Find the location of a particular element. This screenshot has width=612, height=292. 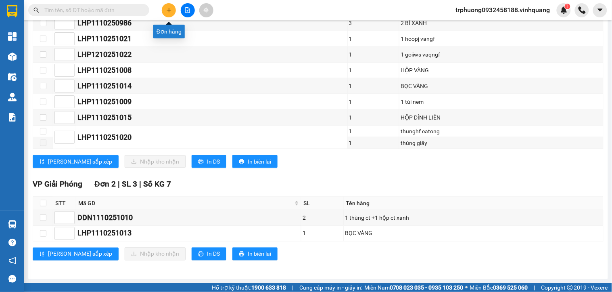

div: LHP1110251015 is located at coordinates (212, 117).